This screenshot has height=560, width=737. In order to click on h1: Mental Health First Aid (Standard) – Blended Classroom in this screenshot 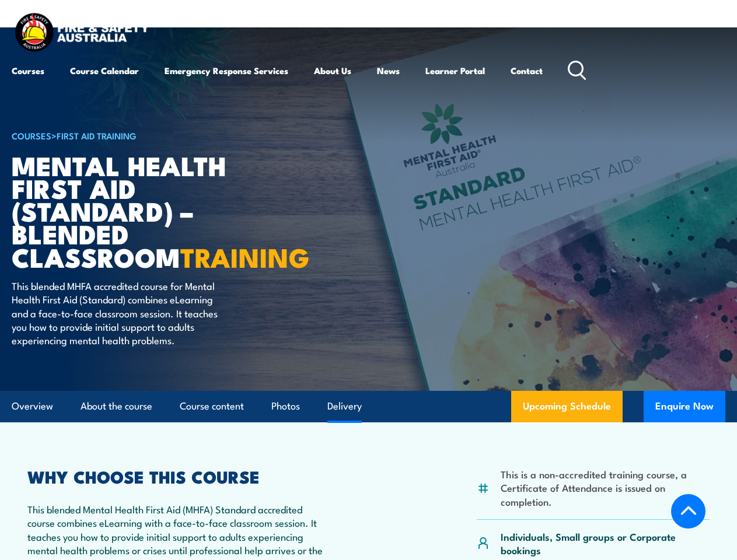, I will do `click(155, 210)`.